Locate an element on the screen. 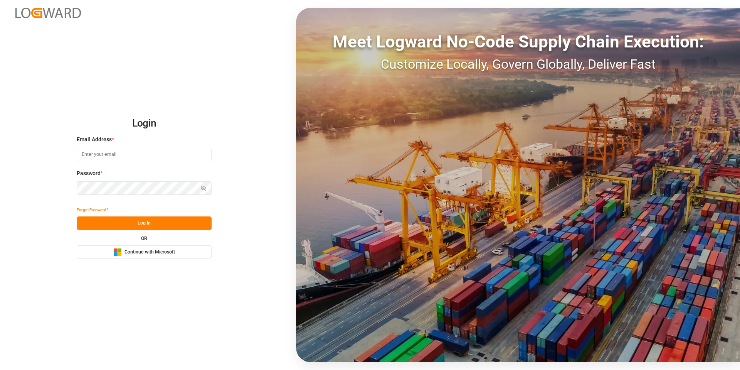  img: Logward_new_orange.png is located at coordinates (48, 13).